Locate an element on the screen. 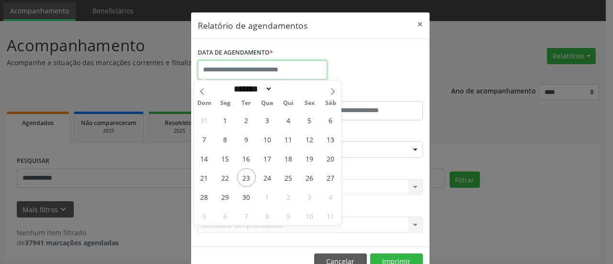 The width and height of the screenshot is (613, 264). span: Outubro 2, 2025 is located at coordinates (288, 196).